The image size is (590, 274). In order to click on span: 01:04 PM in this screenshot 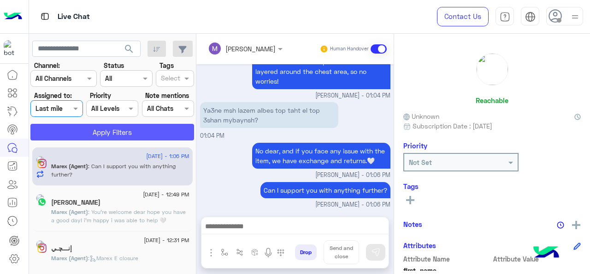, I will do `click(212, 135)`.